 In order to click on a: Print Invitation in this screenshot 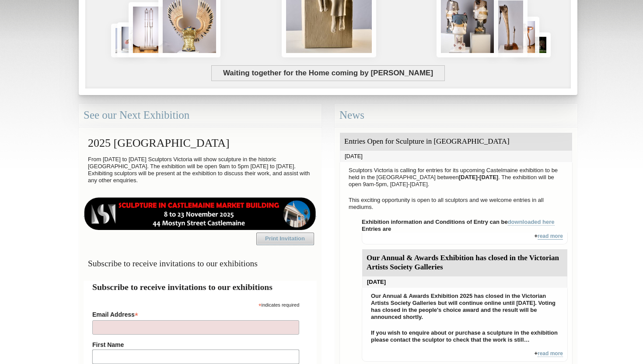, I will do `click(285, 238)`.